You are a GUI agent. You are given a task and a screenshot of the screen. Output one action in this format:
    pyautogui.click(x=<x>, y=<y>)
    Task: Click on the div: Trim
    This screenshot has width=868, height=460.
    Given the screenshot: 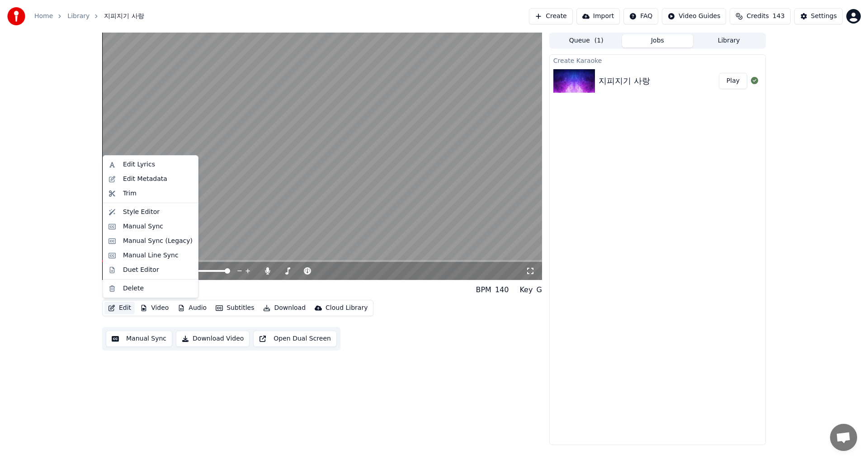 What is the action you would take?
    pyautogui.click(x=130, y=194)
    